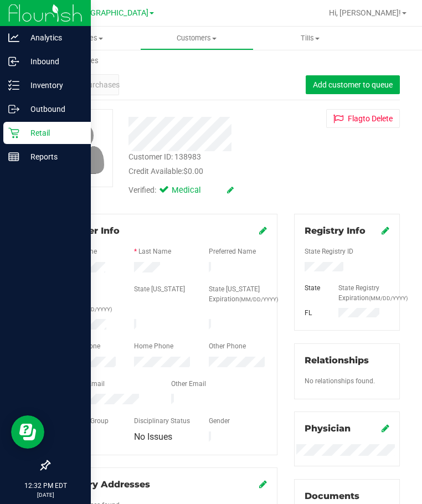 The width and height of the screenshot is (422, 504). What do you see at coordinates (14, 109) in the screenshot?
I see `inline-svg: Outbound` at bounding box center [14, 109].